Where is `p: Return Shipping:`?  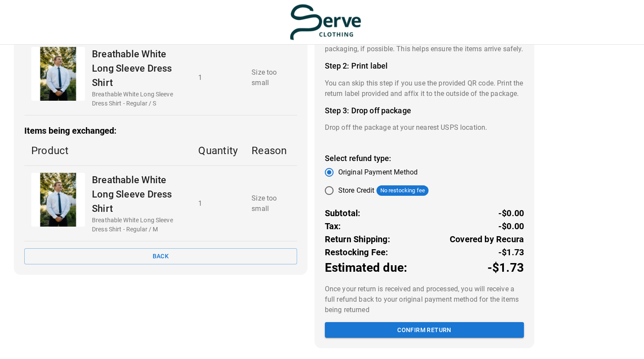 p: Return Shipping: is located at coordinates (357, 239).